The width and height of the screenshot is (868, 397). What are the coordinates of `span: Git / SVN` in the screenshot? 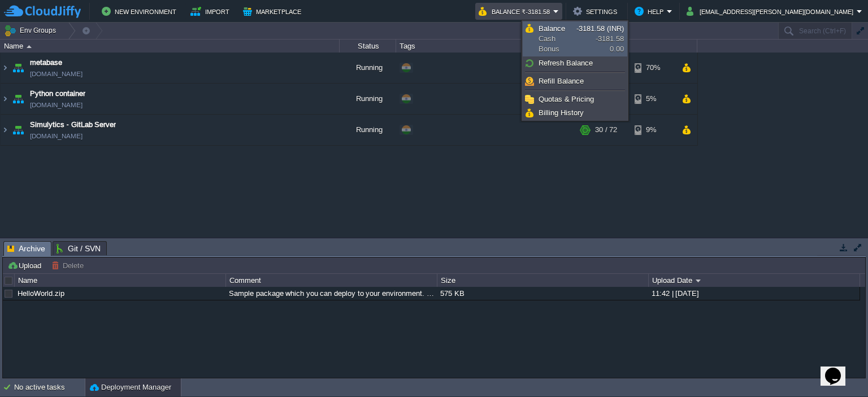 It's located at (78, 249).